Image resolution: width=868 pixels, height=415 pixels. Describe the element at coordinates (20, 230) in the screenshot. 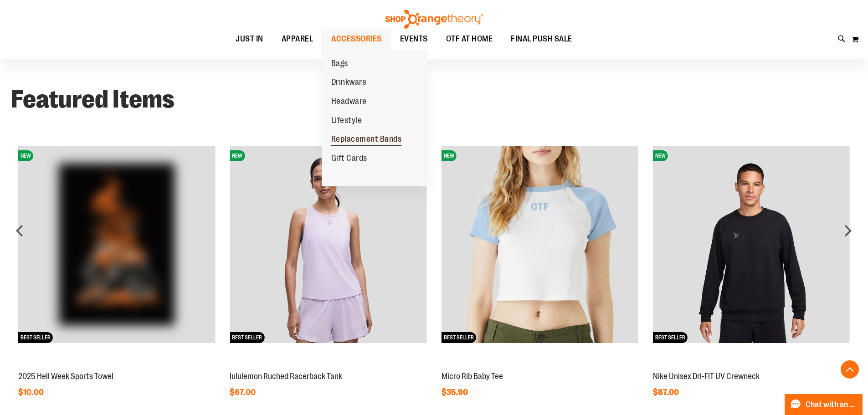

I see `div: prev` at that location.